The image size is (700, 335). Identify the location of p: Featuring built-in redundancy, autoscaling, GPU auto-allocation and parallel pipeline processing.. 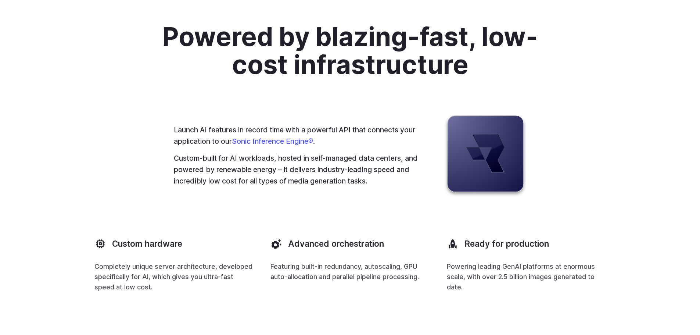
(350, 272).